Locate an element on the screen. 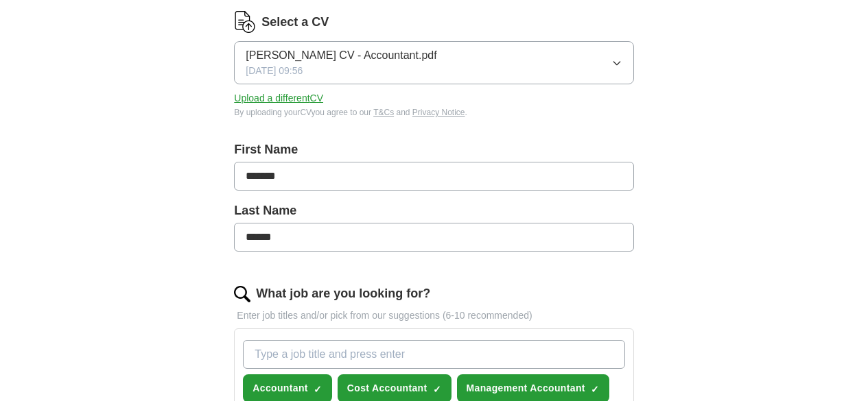  label: Select a CV is located at coordinates (295, 22).